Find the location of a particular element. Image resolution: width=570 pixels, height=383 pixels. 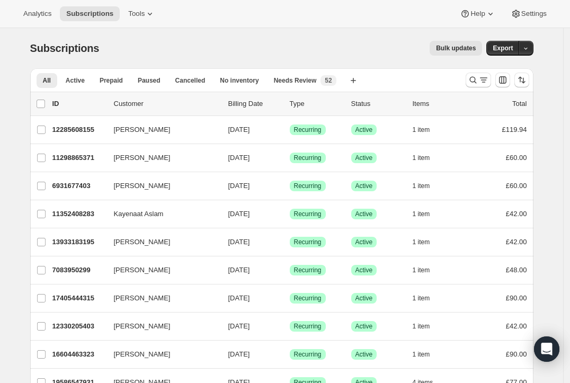

span: 52 is located at coordinates (328, 80).